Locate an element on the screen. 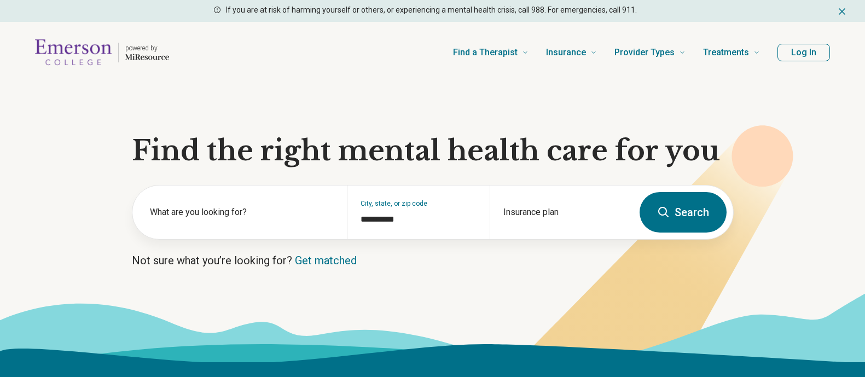 Image resolution: width=865 pixels, height=377 pixels. h1: Find the right mental health care for you is located at coordinates (433, 151).